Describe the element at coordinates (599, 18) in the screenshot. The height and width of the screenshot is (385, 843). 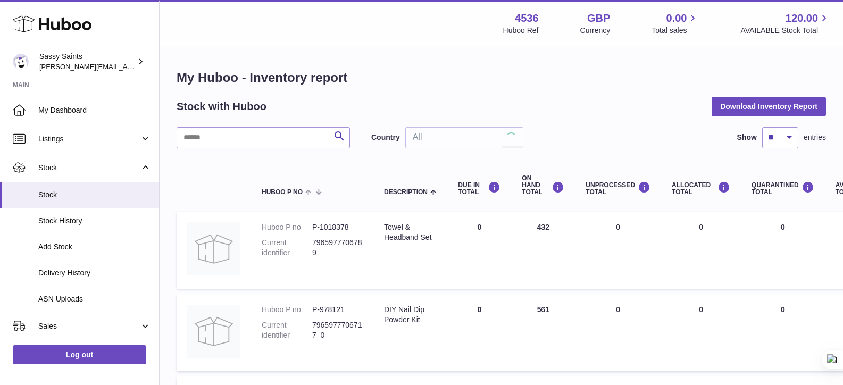
I see `strong: GBP` at that location.